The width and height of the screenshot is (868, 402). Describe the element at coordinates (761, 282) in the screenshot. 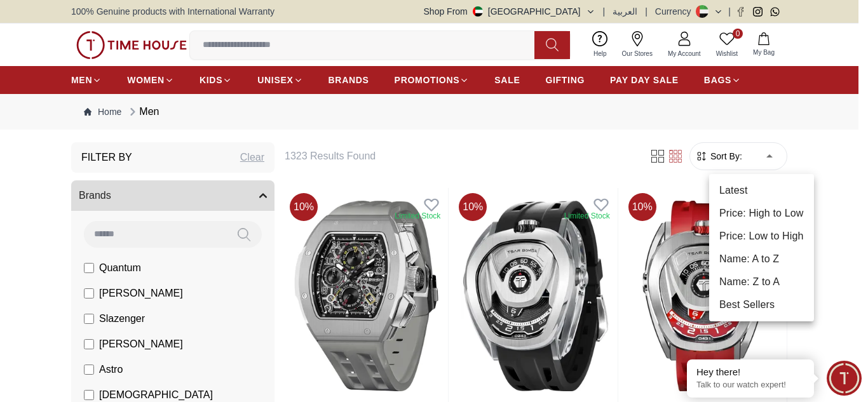

I see `li: Name: Z to A` at that location.